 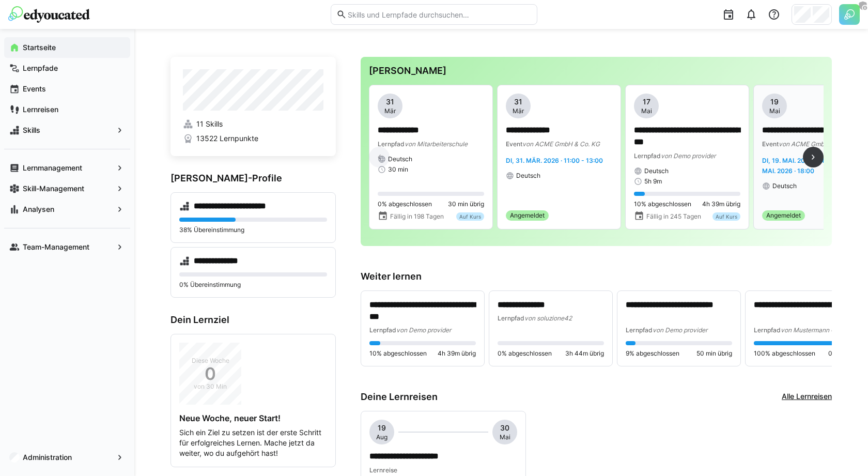 I want to click on p: 38% Übereinstimmung, so click(x=253, y=230).